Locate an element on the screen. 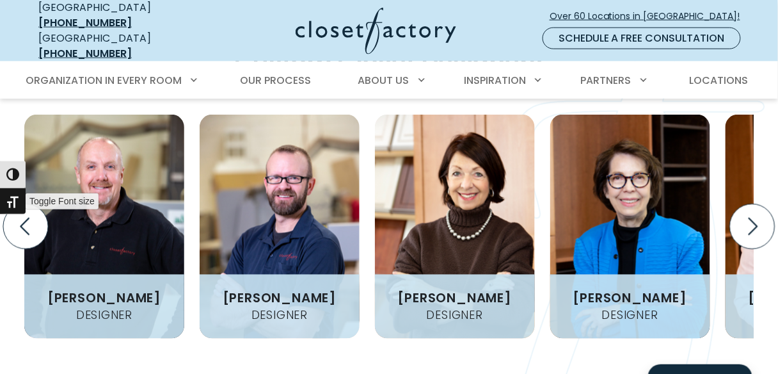  span: Organization in Every Room is located at coordinates (104, 80).